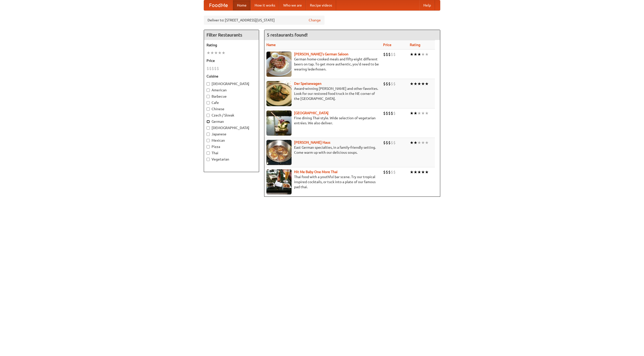 Image resolution: width=644 pixels, height=356 pixels. Describe the element at coordinates (279, 94) in the screenshot. I see `img: speisewagen.jpg` at that location.